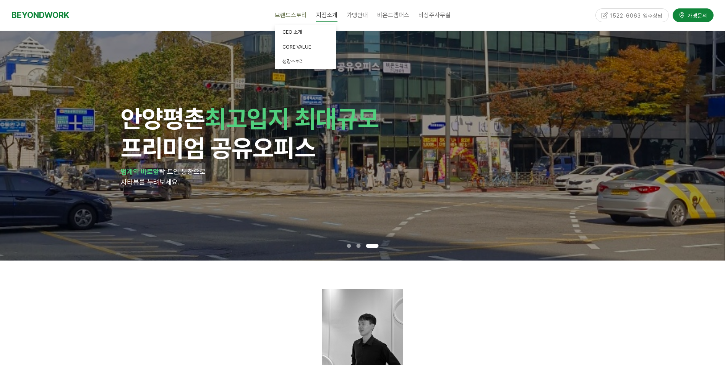  What do you see at coordinates (291, 15) in the screenshot?
I see `a: 브랜드스토리` at bounding box center [291, 15].